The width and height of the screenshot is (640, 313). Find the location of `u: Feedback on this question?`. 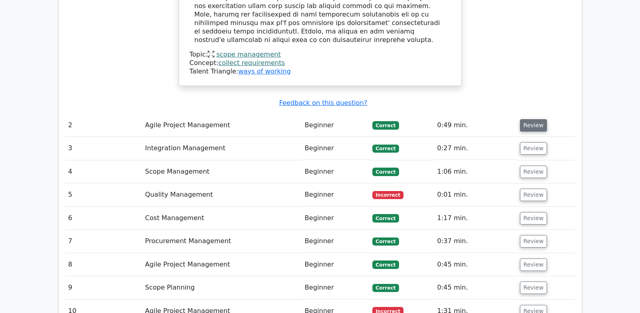

u: Feedback on this question? is located at coordinates (323, 103).